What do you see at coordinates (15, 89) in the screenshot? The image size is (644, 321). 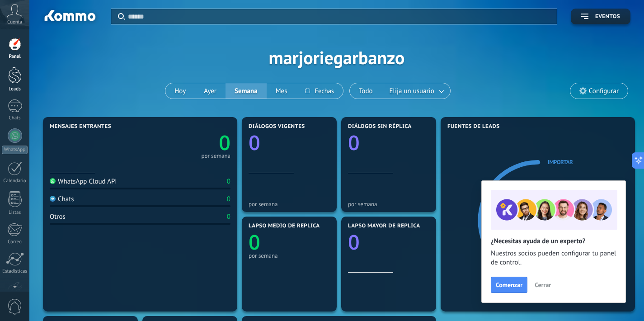 I see `div: Leads` at bounding box center [15, 89].